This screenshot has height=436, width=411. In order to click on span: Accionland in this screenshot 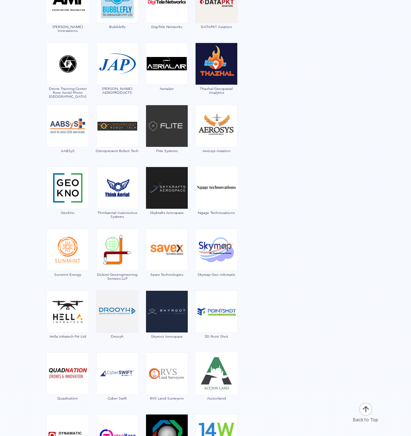, I will do `click(216, 399)`.